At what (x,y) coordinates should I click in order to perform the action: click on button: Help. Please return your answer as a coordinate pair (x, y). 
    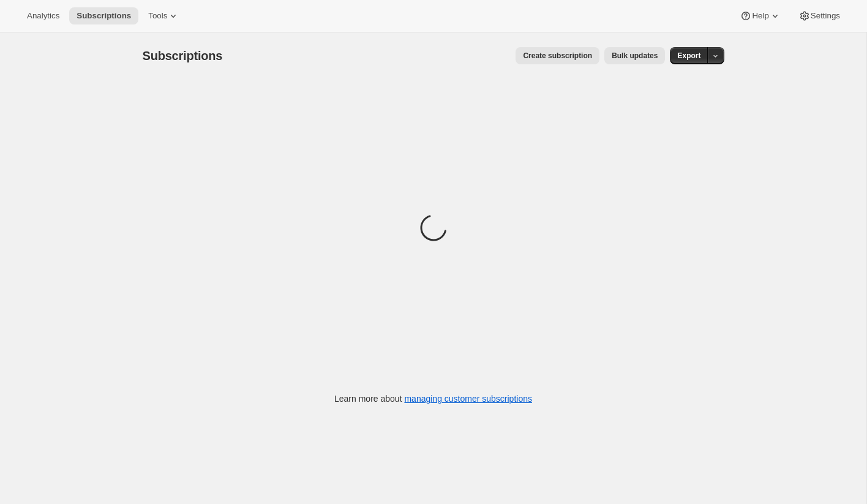
    Looking at the image, I should click on (760, 16).